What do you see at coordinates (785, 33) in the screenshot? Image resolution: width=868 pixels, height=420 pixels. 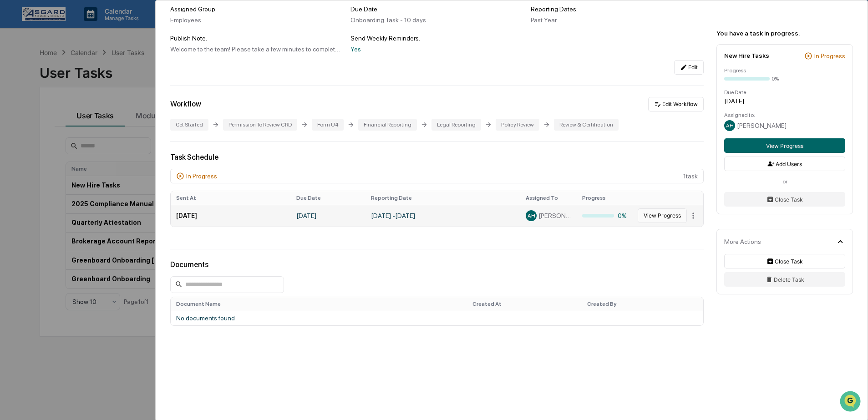 I see `div: You have a task in progress:` at bounding box center [785, 33].